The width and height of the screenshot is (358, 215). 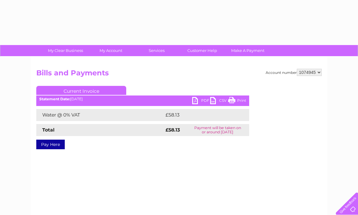 I want to click on strong: Total, so click(x=48, y=130).